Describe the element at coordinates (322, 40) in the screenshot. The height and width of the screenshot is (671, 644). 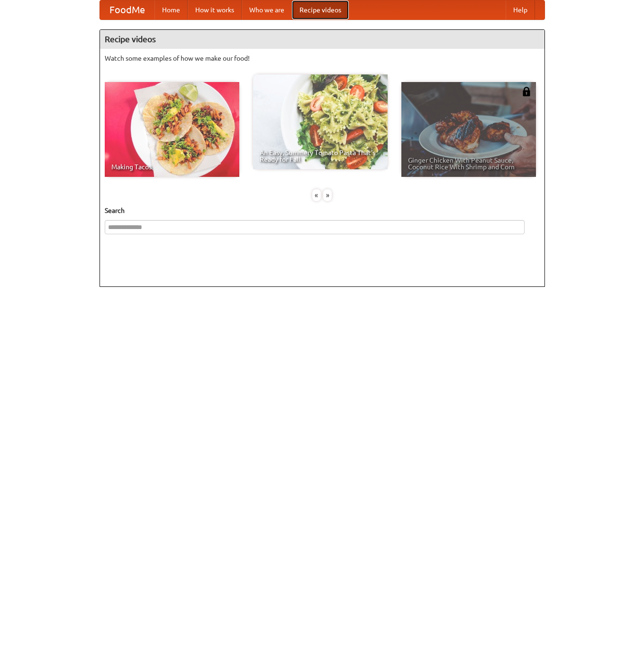
I see `h4: Recipe videos` at that location.